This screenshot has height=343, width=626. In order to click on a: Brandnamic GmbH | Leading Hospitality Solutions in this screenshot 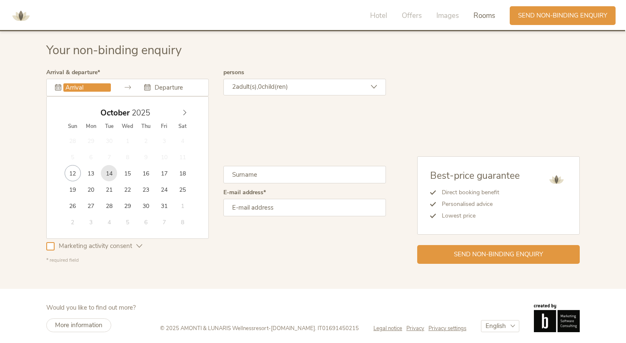, I will do `click(557, 318)`.